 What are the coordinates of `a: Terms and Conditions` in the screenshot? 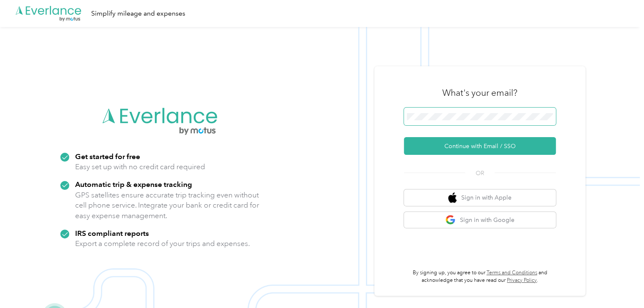 It's located at (512, 273).